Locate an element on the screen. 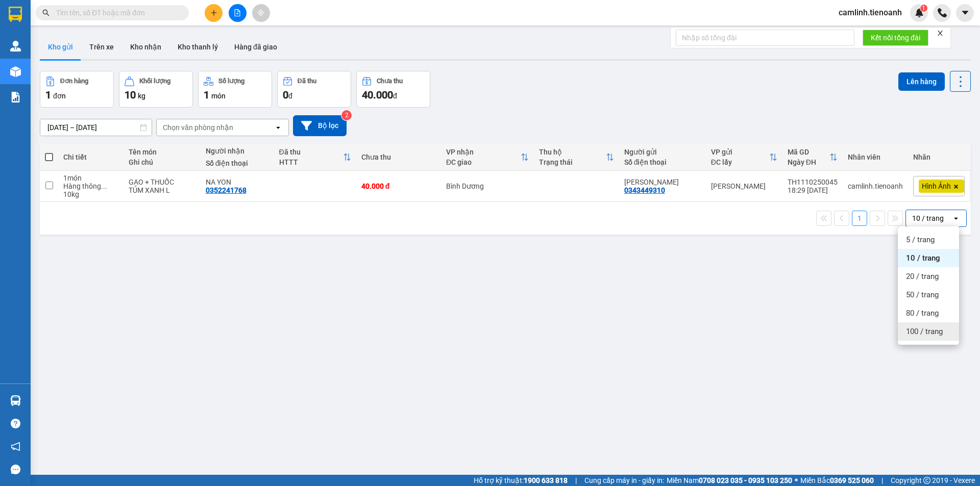  div: HTTT is located at coordinates (310, 162).